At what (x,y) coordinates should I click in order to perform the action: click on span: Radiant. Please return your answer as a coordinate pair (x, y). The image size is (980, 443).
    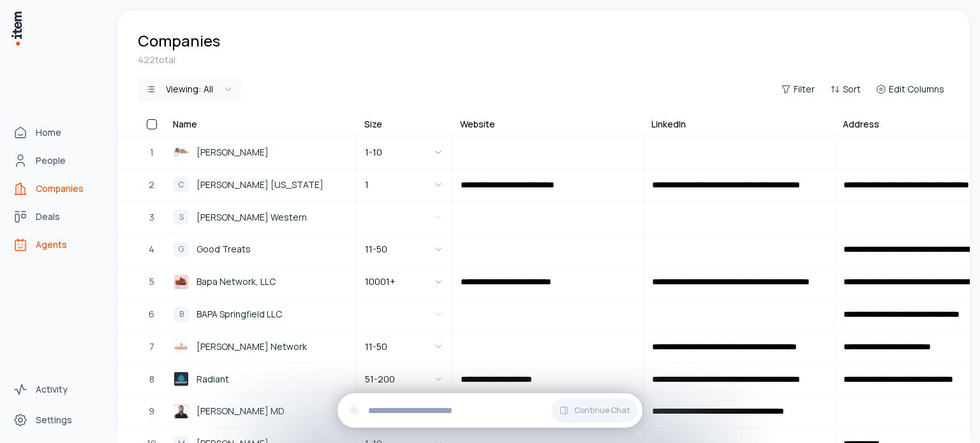
    Looking at the image, I should click on (212, 380).